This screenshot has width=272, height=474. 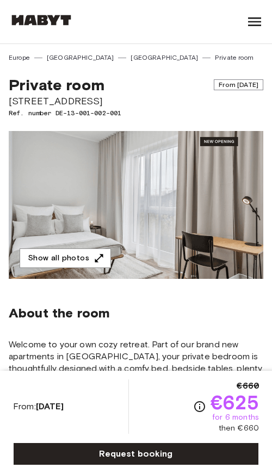 What do you see at coordinates (136, 313) in the screenshot?
I see `span: About the room` at bounding box center [136, 313].